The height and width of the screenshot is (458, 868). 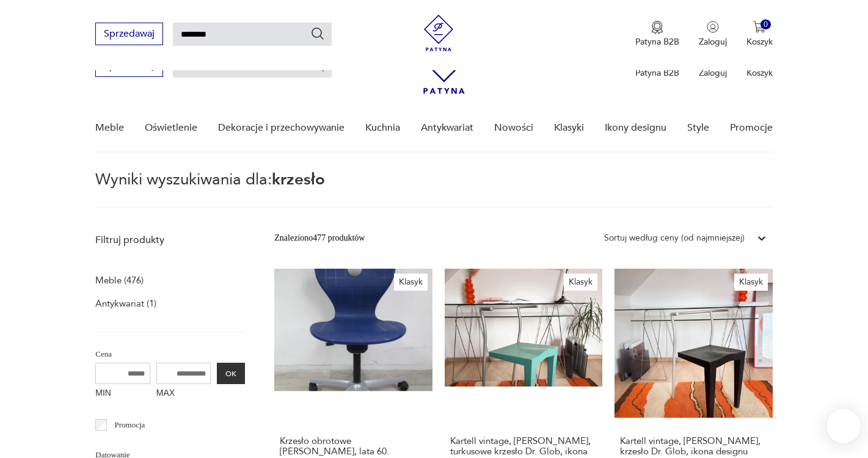 I want to click on p: Cena, so click(x=170, y=354).